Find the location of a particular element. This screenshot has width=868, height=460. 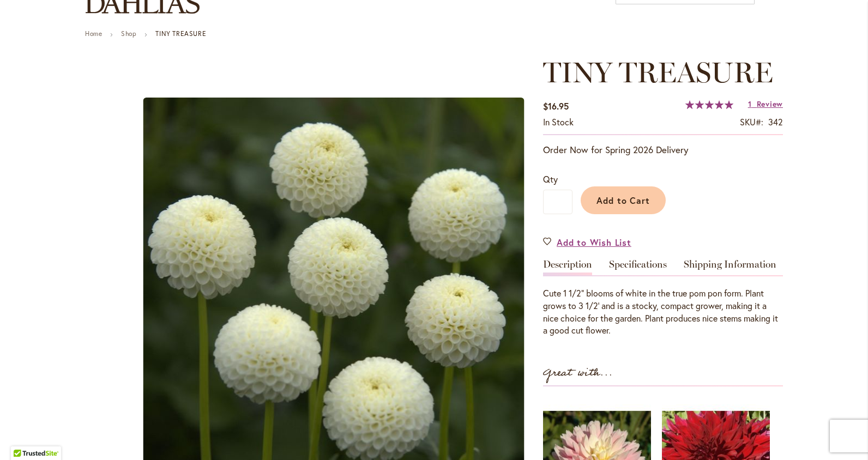

span: TINY TREASURE is located at coordinates (658, 72).